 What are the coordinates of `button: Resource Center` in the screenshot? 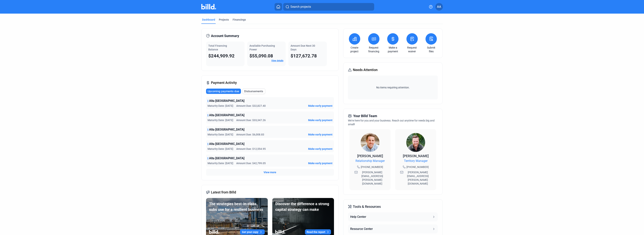 It's located at (393, 229).